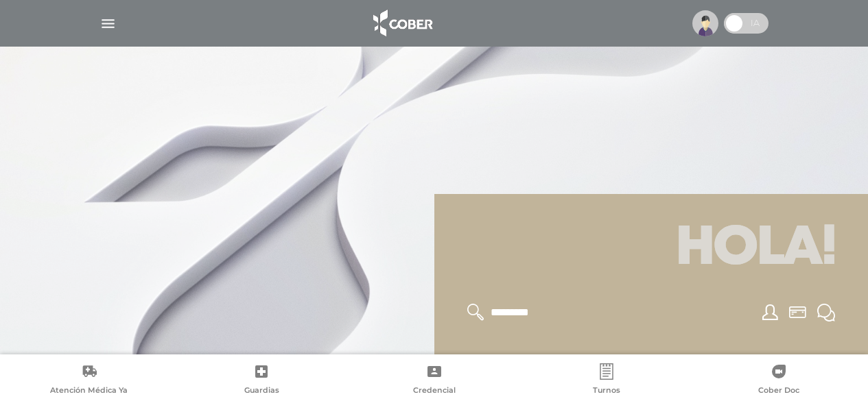 This screenshot has height=401, width=868. What do you see at coordinates (651, 249) in the screenshot?
I see `h1: Hola!` at bounding box center [651, 249].